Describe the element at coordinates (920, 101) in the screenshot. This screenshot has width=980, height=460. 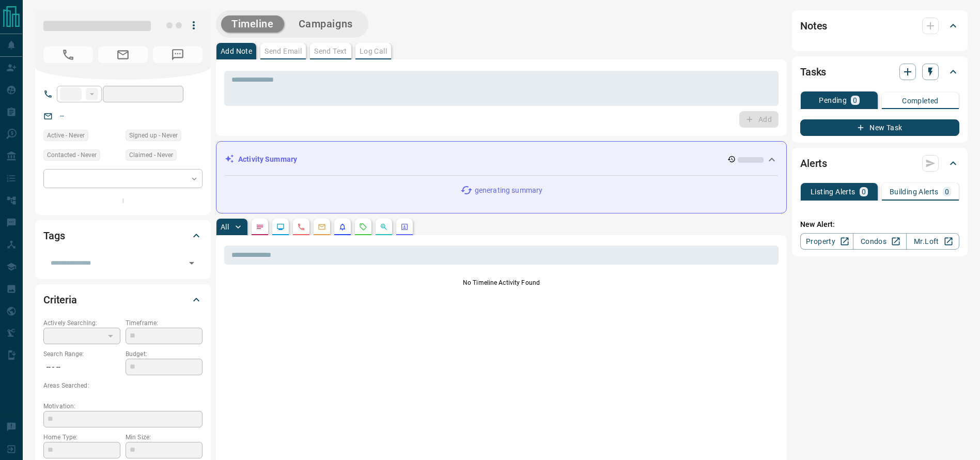
I see `p: Completed` at that location.